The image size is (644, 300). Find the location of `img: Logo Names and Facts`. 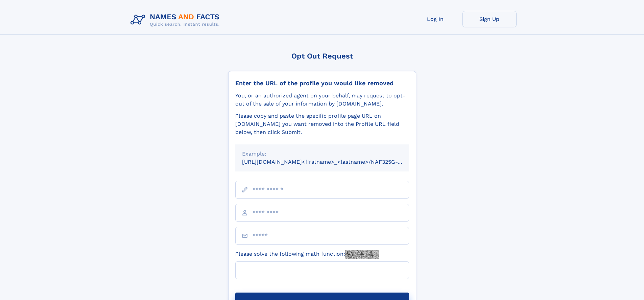

img: Logo Names and Facts is located at coordinates (176, 20).